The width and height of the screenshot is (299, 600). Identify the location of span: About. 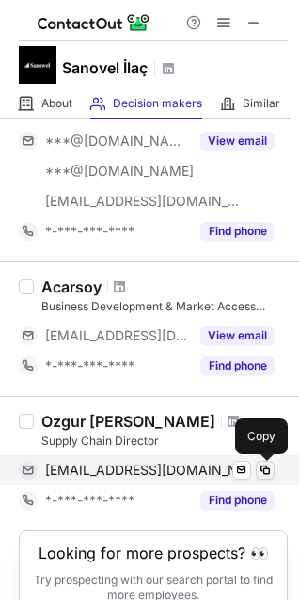
(56, 104).